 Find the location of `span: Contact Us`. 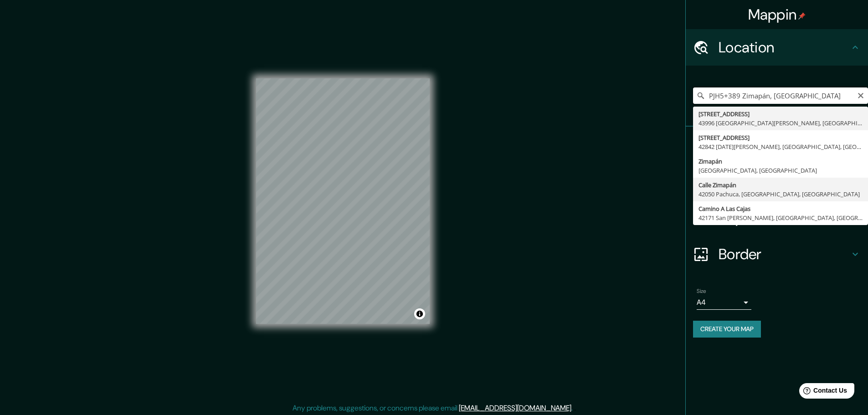

span: Contact Us is located at coordinates (44, 11).